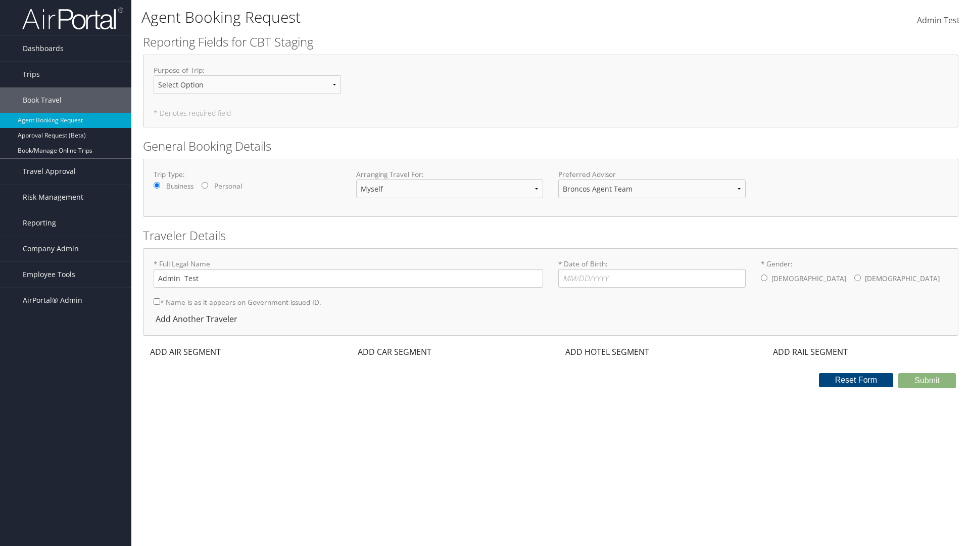 The height and width of the screenshot is (546, 970). What do you see at coordinates (53, 197) in the screenshot?
I see `span: Risk Management` at bounding box center [53, 197].